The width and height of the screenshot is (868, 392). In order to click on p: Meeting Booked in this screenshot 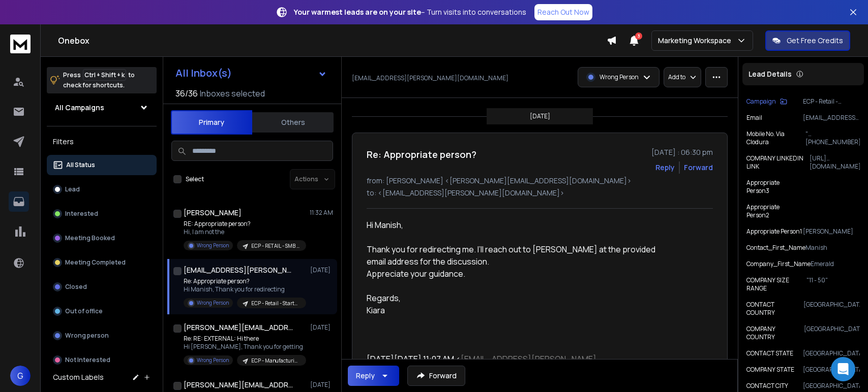, I will do `click(90, 238)`.